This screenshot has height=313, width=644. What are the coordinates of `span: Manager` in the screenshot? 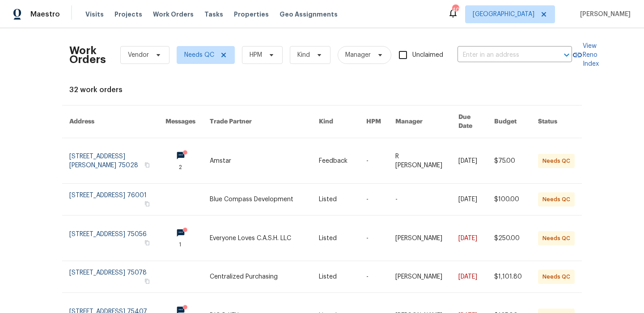 It's located at (358, 55).